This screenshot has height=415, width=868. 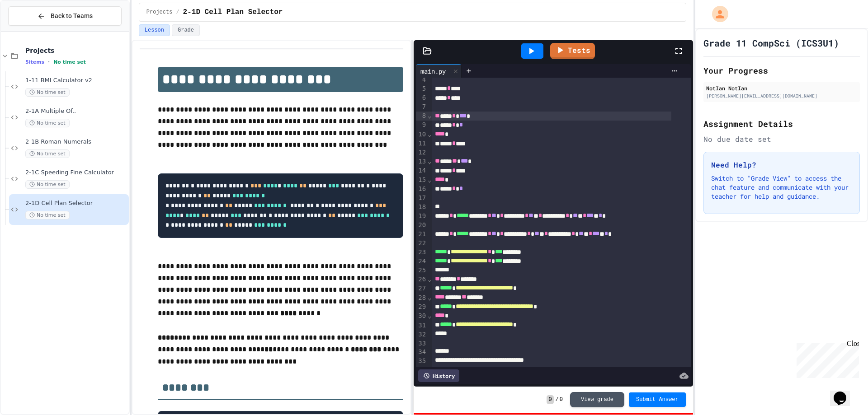 What do you see at coordinates (421, 80) in the screenshot?
I see `div: 4` at bounding box center [421, 80].